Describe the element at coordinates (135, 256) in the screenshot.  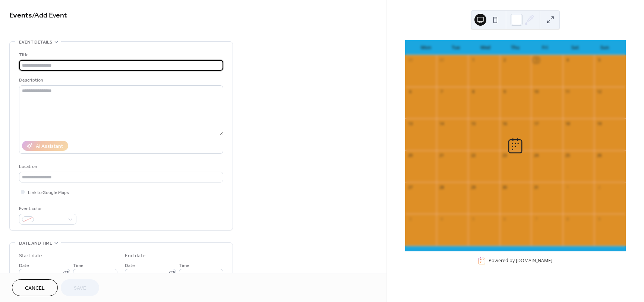
I see `div: End date` at that location.